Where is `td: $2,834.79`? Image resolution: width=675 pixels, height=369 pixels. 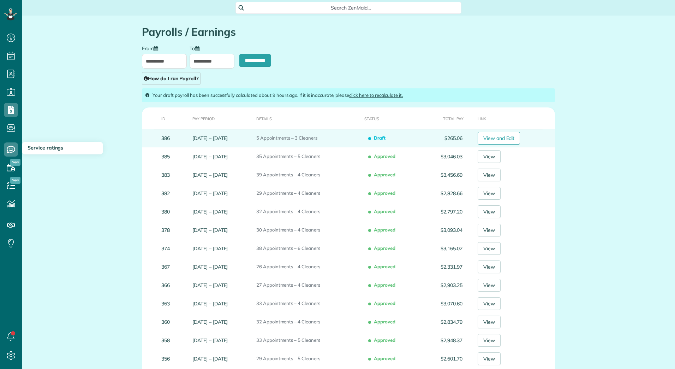
td: $2,834.79 is located at coordinates (444, 322).